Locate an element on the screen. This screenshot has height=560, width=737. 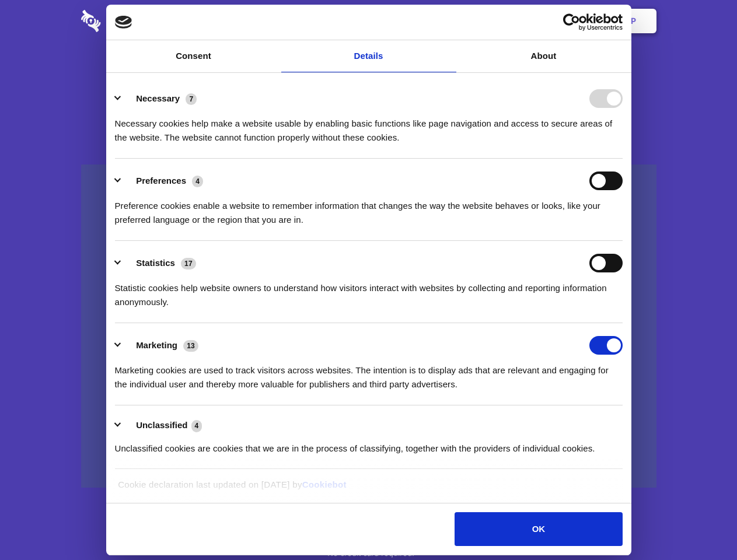
label: Marketing is located at coordinates (156, 345).